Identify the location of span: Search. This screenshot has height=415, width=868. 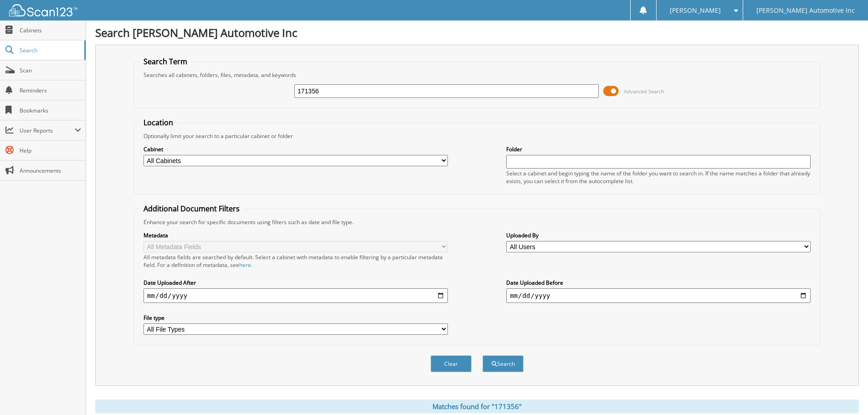
(49, 50).